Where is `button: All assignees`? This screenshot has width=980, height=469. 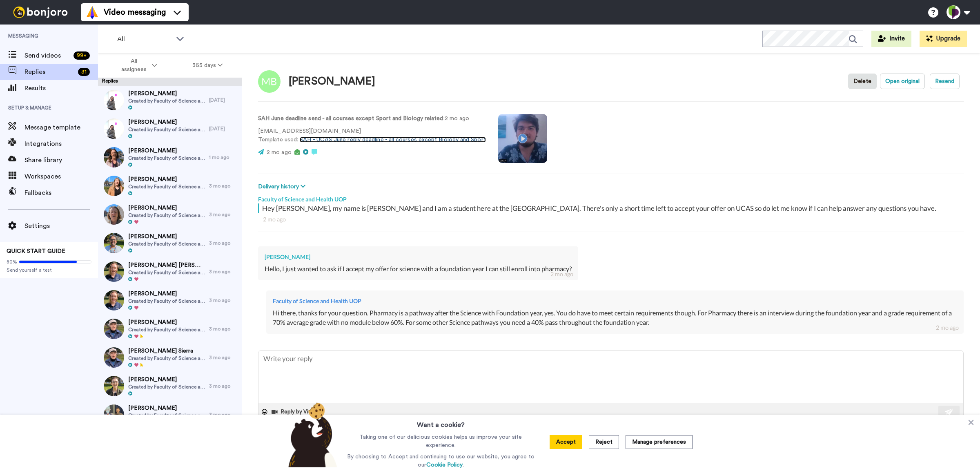
button: All assignees is located at coordinates (137, 65).